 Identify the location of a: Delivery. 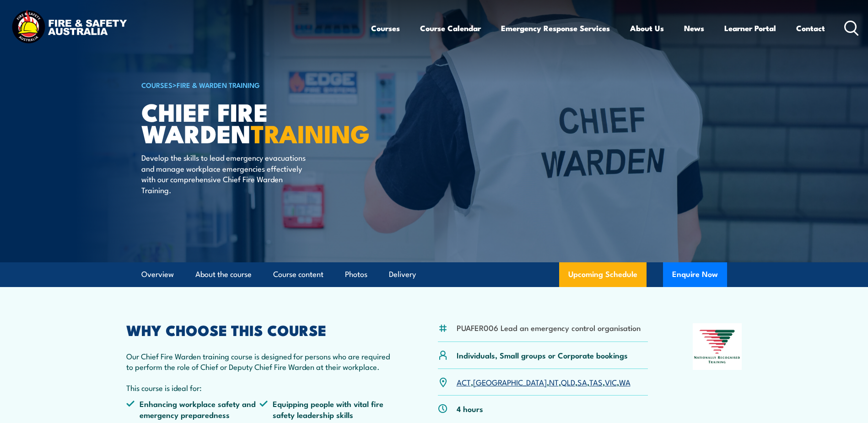
(403, 274).